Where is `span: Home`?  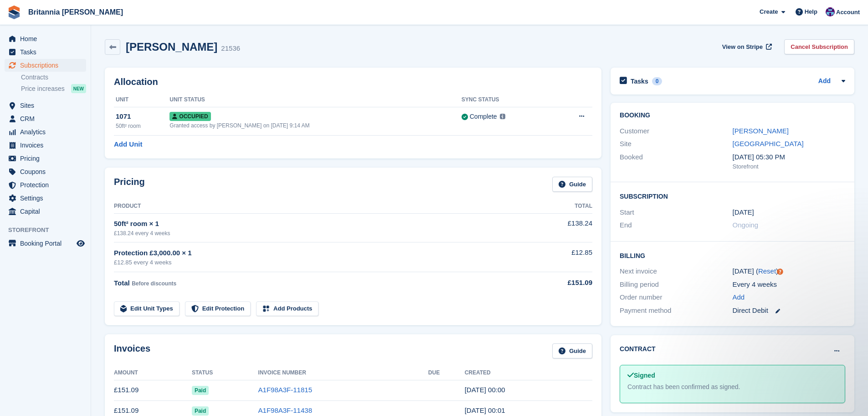
span: Home is located at coordinates (48, 39).